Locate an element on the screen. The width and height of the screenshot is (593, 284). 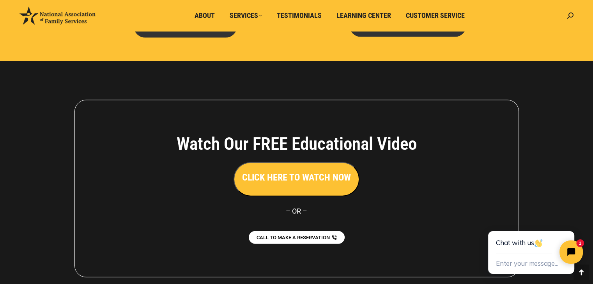
span: Customer Service is located at coordinates (435, 16).